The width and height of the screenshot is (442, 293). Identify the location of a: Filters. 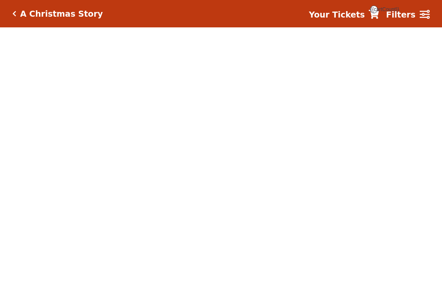
(408, 15).